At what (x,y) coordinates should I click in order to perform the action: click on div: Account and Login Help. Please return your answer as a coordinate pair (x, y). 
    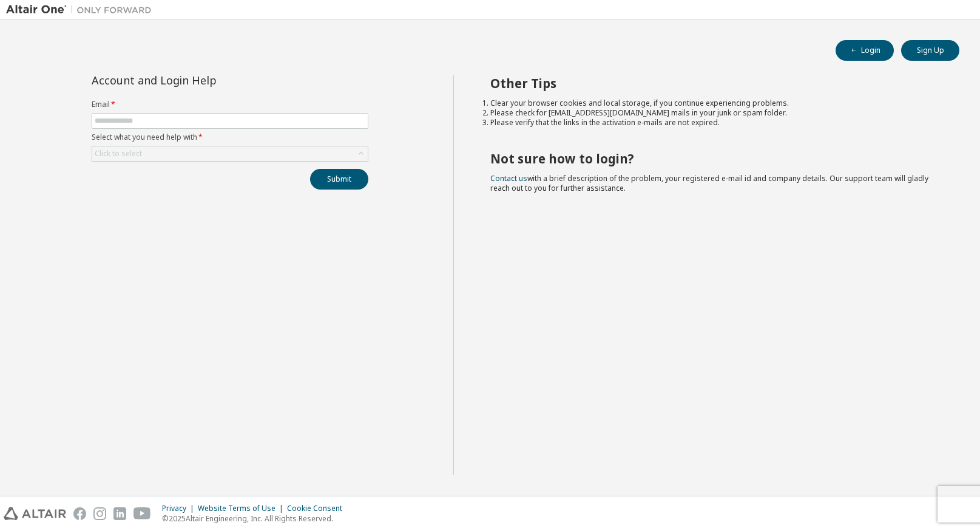
    Looking at the image, I should click on (202, 80).